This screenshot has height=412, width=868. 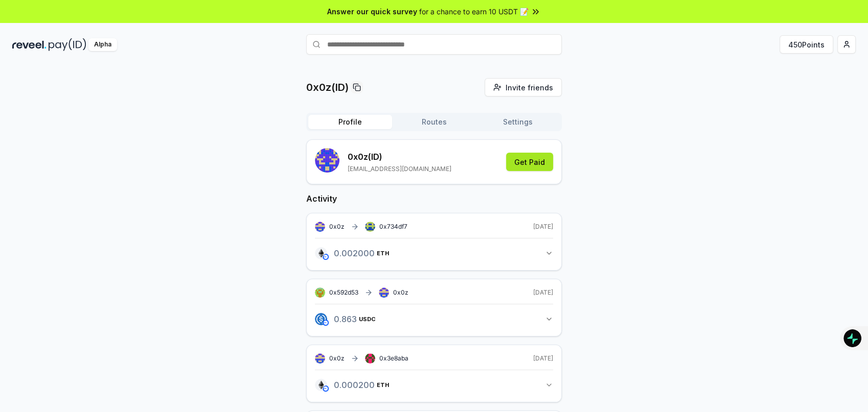 I want to click on span: 0x734df7, so click(x=393, y=226).